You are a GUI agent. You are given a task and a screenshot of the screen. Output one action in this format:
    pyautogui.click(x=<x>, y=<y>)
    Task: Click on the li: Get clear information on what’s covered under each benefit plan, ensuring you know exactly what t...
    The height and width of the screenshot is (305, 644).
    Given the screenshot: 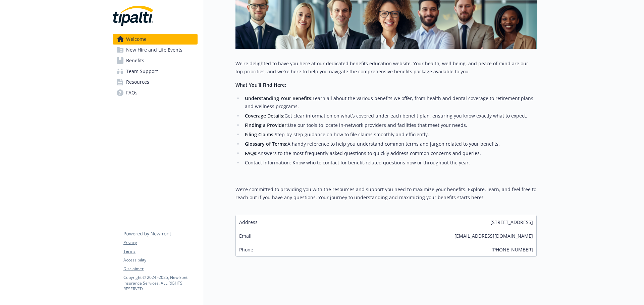 What is the action you would take?
    pyautogui.click(x=390, y=116)
    